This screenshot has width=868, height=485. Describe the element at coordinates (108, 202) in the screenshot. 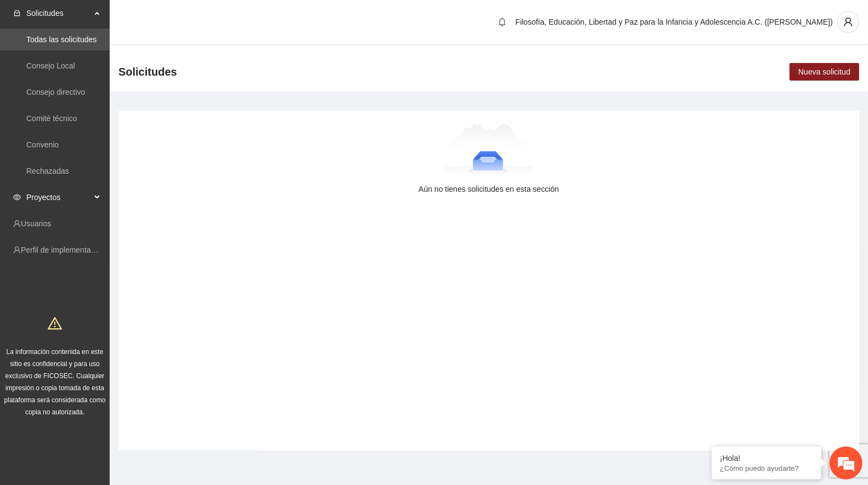

I see `span: Estamos en línea.` at that location.